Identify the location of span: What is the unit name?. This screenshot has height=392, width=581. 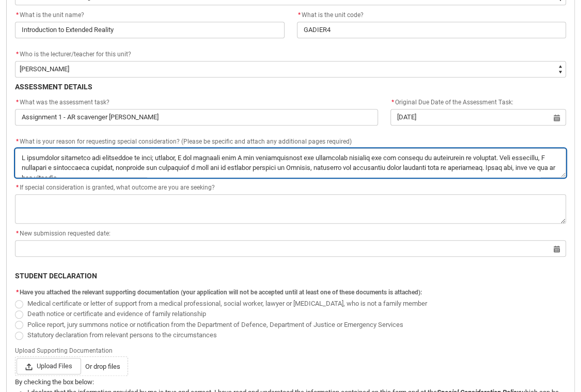
(49, 15).